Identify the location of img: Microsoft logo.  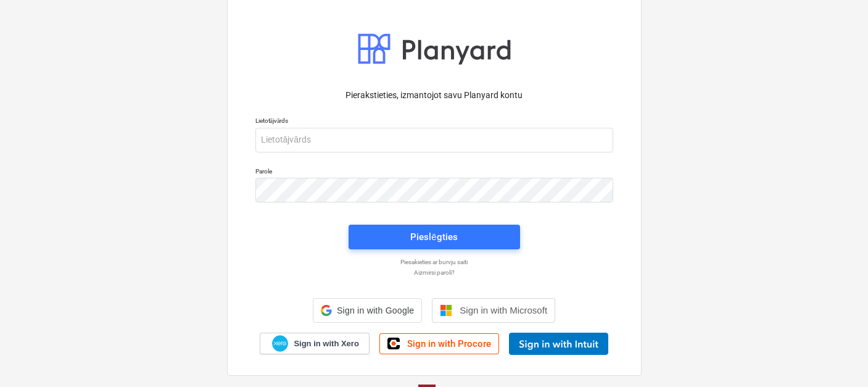
(446, 310).